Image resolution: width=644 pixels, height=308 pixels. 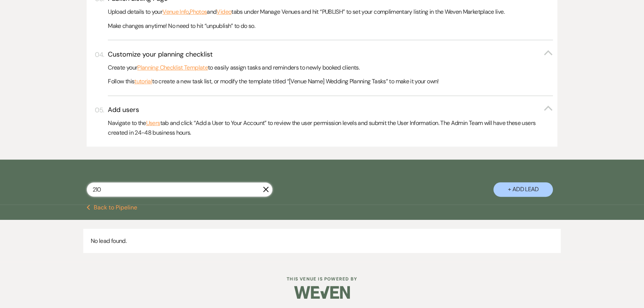 I want to click on h3: Customize your planning checklist, so click(x=160, y=54).